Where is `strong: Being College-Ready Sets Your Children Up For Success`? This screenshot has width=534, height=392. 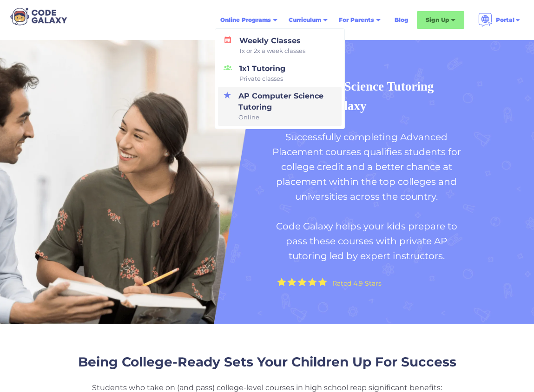 strong: Being College-Ready Sets Your Children Up For Success is located at coordinates (267, 362).